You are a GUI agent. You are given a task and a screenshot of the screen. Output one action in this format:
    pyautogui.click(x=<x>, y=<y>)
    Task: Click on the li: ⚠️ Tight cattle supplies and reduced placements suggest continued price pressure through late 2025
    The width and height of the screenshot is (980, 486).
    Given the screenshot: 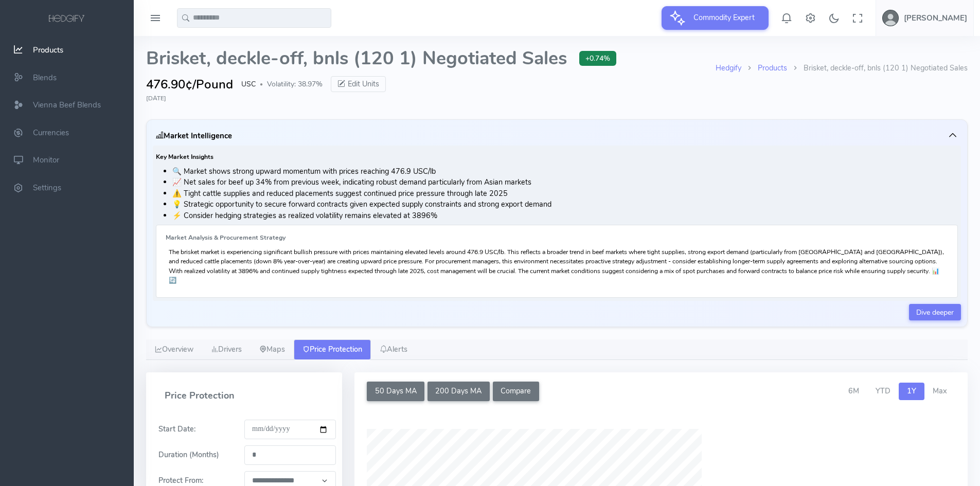 What is the action you would take?
    pyautogui.click(x=565, y=194)
    